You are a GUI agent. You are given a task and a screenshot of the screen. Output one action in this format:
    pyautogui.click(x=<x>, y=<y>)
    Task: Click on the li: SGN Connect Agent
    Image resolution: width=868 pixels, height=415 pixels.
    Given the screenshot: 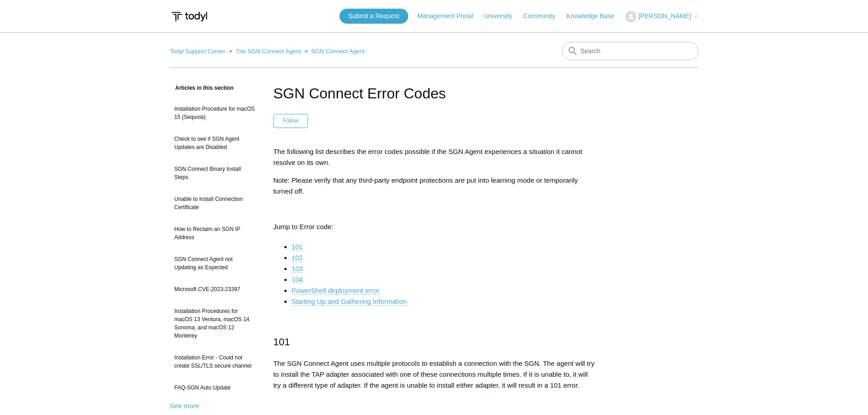 What is the action you would take?
    pyautogui.click(x=334, y=51)
    